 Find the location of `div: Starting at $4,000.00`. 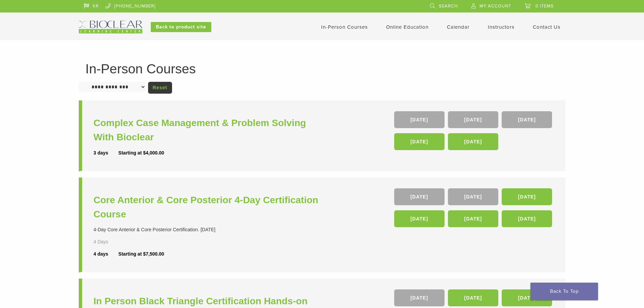

div: Starting at $4,000.00 is located at coordinates (141, 153).